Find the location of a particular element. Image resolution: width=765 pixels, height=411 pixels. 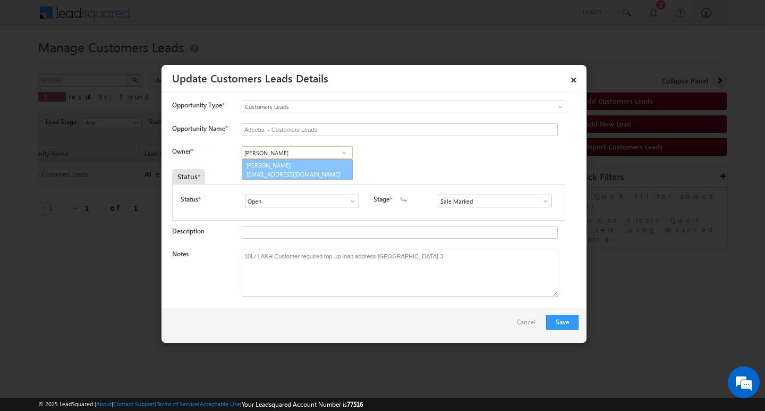

label: Stage is located at coordinates (382, 199).